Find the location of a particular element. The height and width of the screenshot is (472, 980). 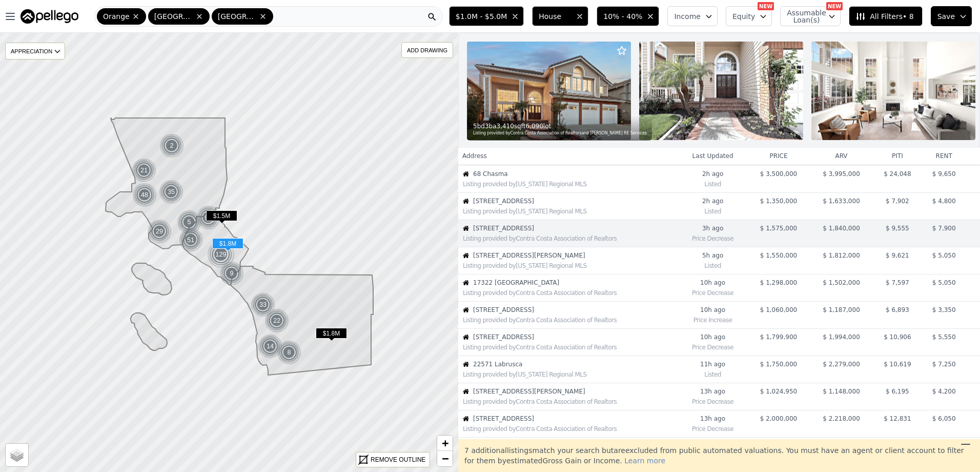

button: Assumable Loan(s) is located at coordinates (810, 16).